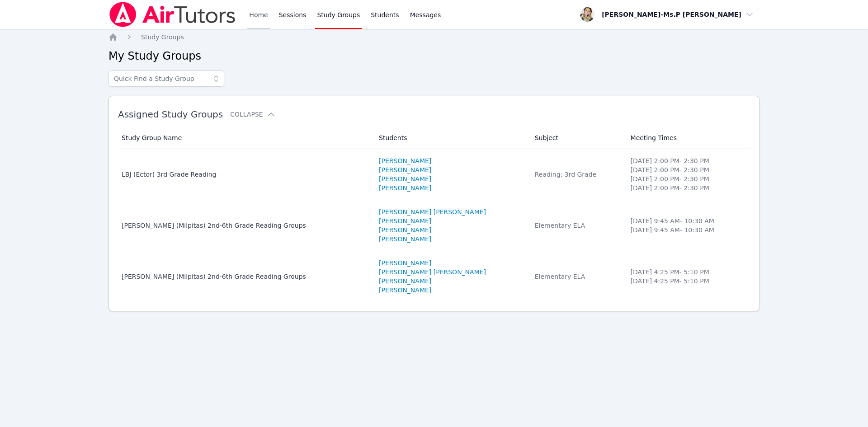 This screenshot has width=868, height=427. Describe the element at coordinates (166, 78) in the screenshot. I see `input: Quick Find a Study Group` at that location.